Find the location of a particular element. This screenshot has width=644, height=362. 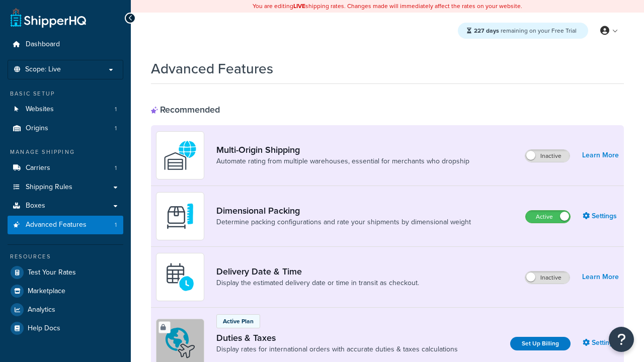

a: Display rates for international orders with accurate duties & taxes calculations is located at coordinates (337, 350).